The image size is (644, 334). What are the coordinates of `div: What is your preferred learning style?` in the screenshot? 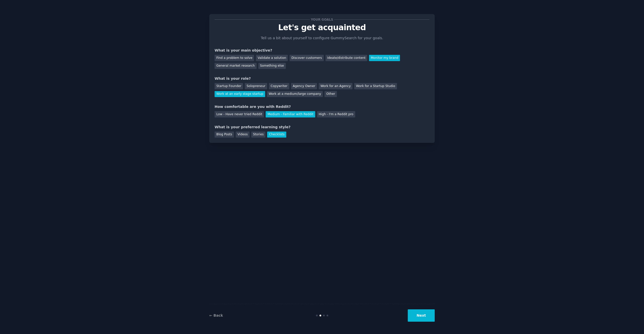 It's located at (322, 127).